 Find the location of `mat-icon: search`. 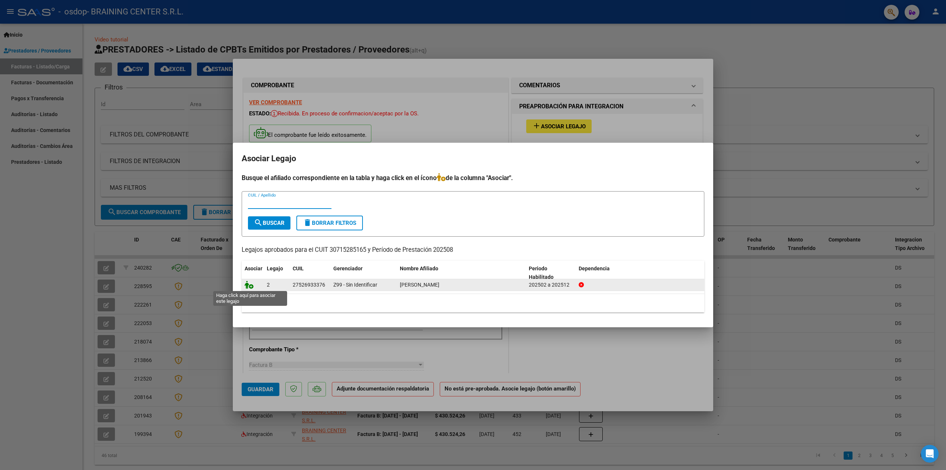

mat-icon: search is located at coordinates (258, 223).